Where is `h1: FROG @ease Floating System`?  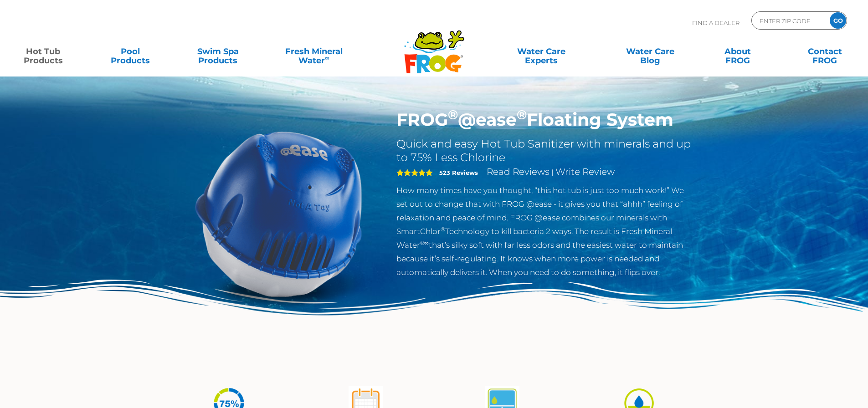
h1: FROG @ease Floating System is located at coordinates (545, 120).